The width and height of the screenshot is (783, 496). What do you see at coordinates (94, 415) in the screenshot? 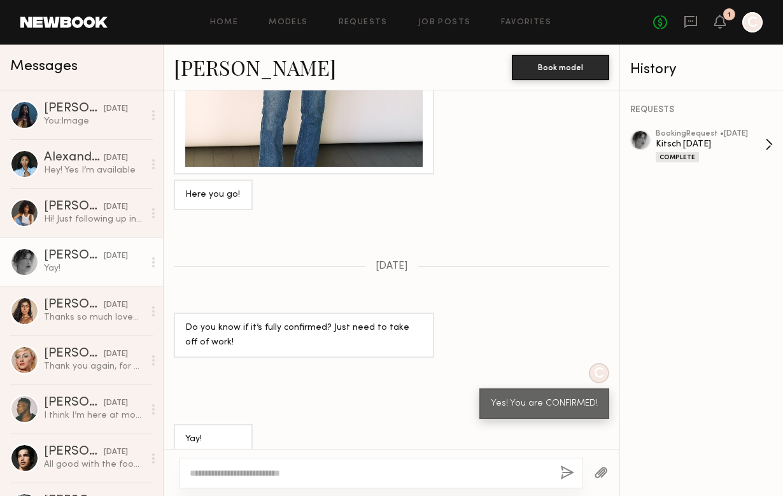
I see `div: I think I’m here at modo yoga` at bounding box center [94, 415].